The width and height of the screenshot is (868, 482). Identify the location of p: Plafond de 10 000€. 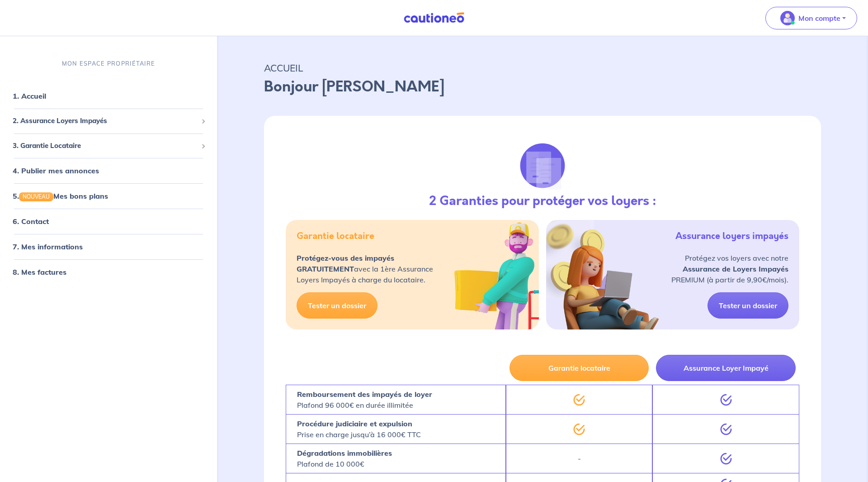
(344, 459).